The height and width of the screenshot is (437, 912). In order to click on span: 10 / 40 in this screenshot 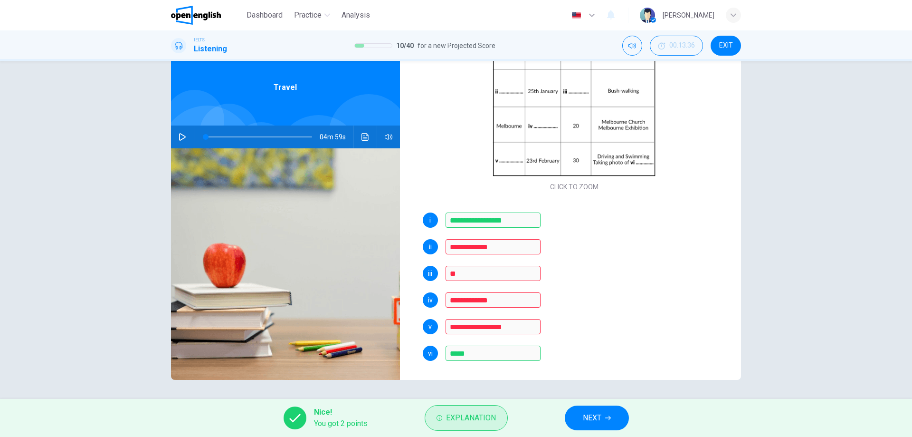, I will do `click(405, 46)`.